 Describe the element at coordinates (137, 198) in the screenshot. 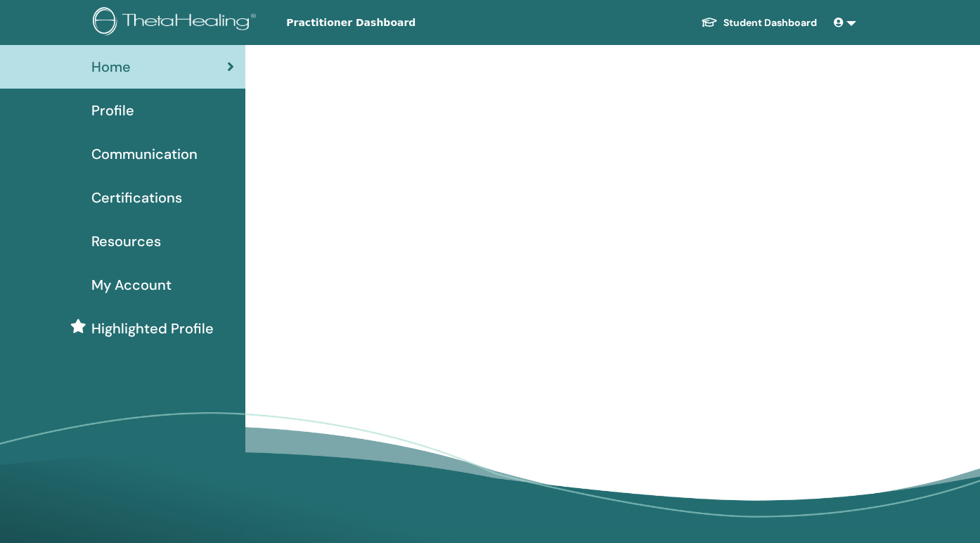

I see `span: Certifications` at that location.